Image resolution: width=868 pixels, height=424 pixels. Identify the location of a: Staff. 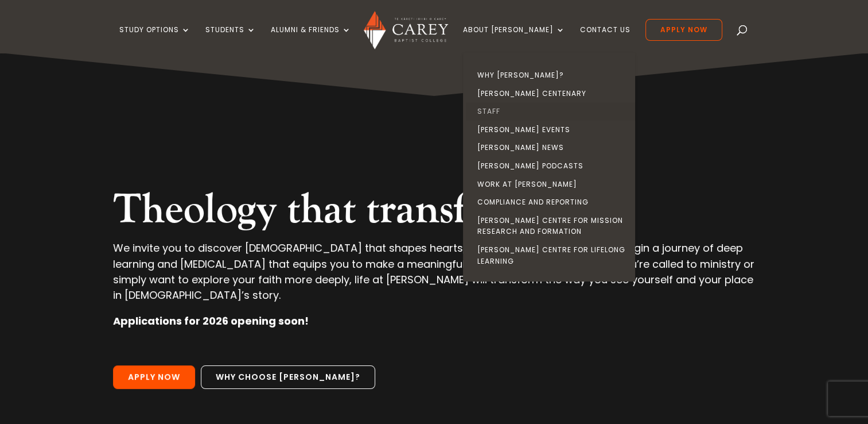
(552, 112).